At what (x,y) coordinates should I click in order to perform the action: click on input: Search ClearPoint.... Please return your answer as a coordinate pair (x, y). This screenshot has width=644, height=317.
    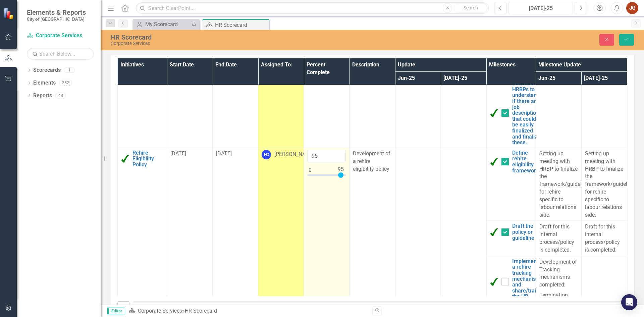
    Looking at the image, I should click on (312, 8).